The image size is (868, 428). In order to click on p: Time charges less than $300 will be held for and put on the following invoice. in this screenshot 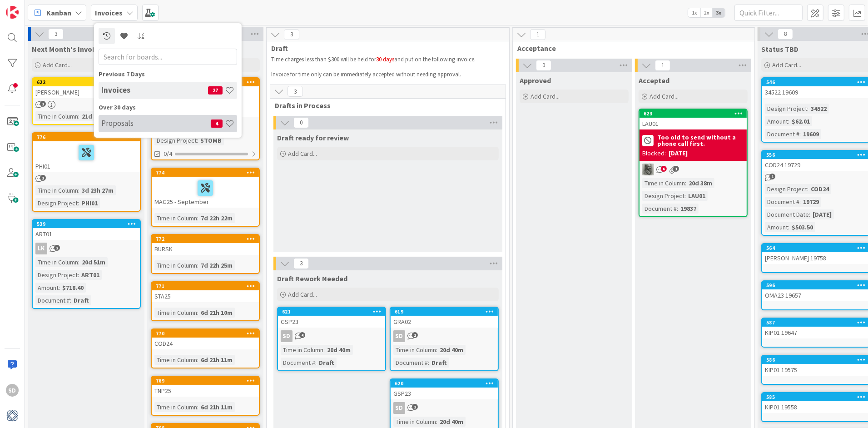, I will do `click(381, 60)`.